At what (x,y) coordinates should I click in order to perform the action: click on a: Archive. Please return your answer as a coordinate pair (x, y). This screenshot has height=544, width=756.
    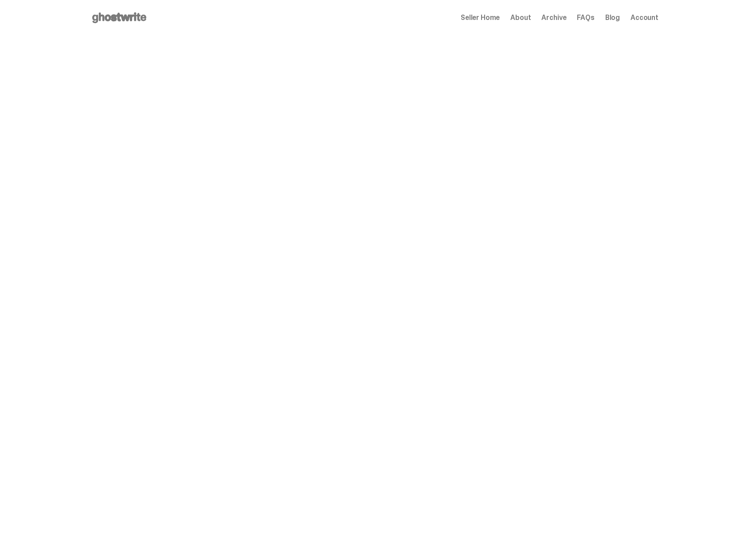
    Looking at the image, I should click on (554, 18).